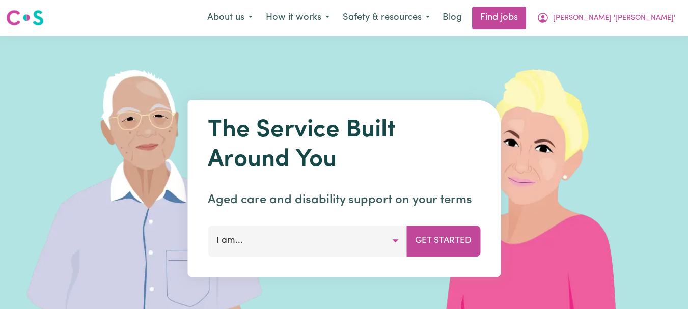 The height and width of the screenshot is (309, 688). What do you see at coordinates (297, 18) in the screenshot?
I see `button: How it works` at bounding box center [297, 18].